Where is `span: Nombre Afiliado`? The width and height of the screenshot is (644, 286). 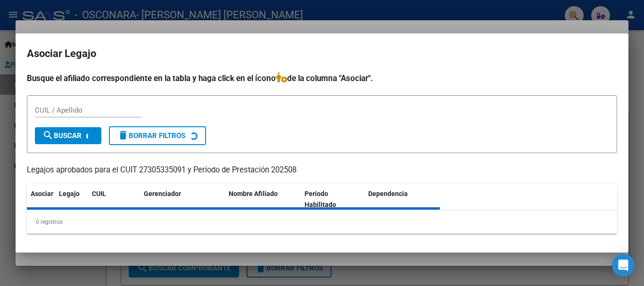
span: Nombre Afiliado is located at coordinates (253, 193).